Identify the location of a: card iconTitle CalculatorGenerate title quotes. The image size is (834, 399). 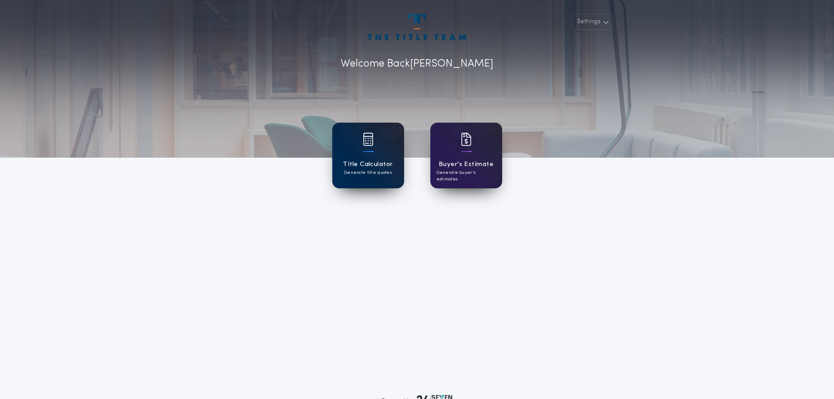
(368, 155).